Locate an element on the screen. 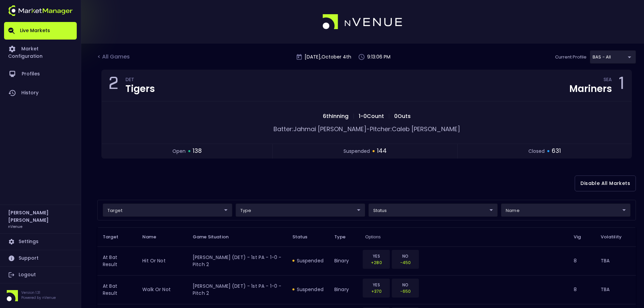 The height and width of the screenshot is (308, 644). div: DET is located at coordinates (140, 80).